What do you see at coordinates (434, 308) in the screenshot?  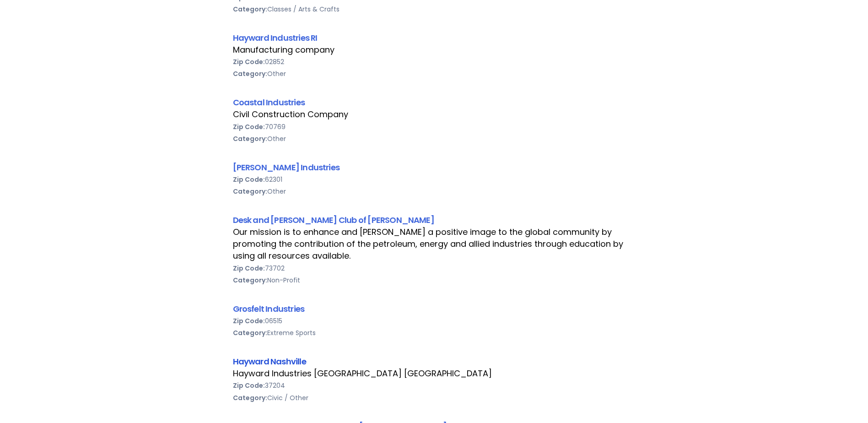 I see `div: Grosfelt Industries` at bounding box center [434, 308].